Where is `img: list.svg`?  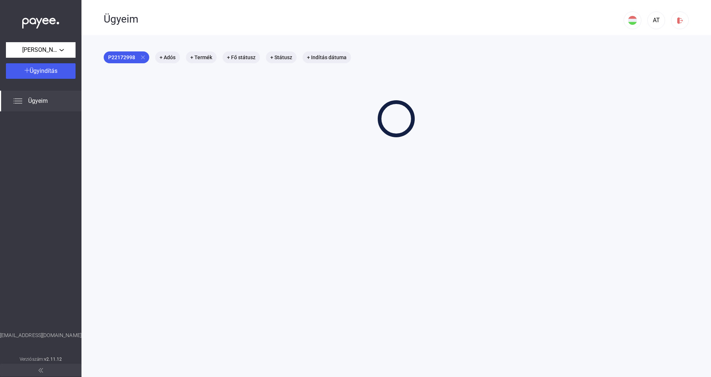 img: list.svg is located at coordinates (18, 101).